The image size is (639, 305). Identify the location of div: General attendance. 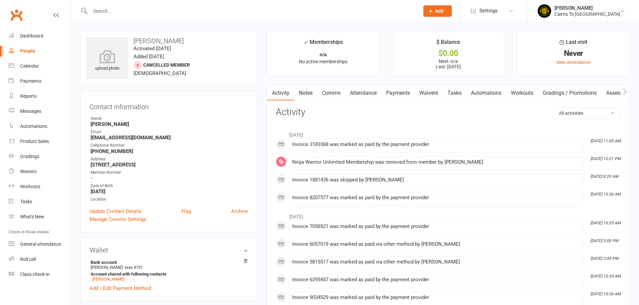
(41, 244).